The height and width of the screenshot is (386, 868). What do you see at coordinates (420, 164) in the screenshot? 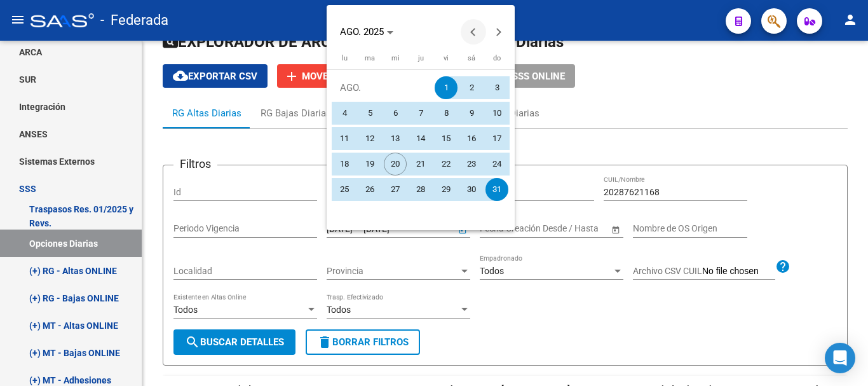
I see `button: 21 de agosto de 2025` at bounding box center [420, 164].